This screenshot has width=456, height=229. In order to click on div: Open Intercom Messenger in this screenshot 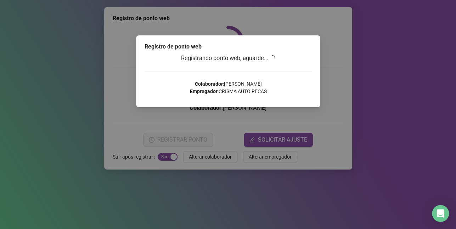, I will do `click(440, 214)`.